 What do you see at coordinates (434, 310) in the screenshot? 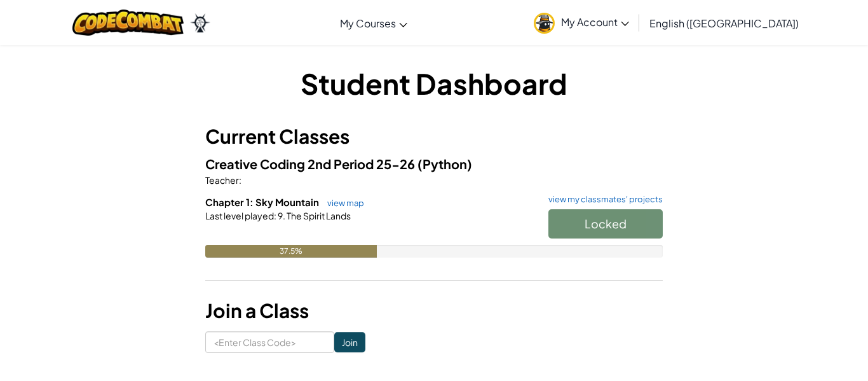
I see `h3: Join a Class` at bounding box center [434, 310].